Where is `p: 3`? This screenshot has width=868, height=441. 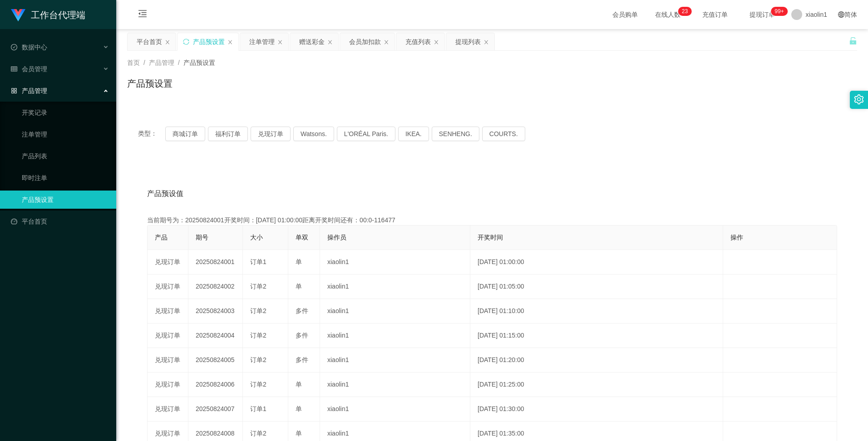 p: 3 is located at coordinates (686, 11).